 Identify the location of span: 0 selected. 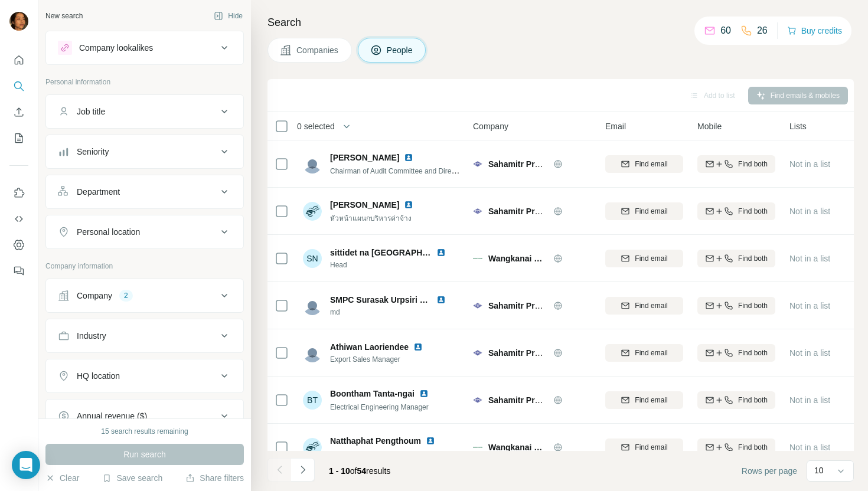
(316, 126).